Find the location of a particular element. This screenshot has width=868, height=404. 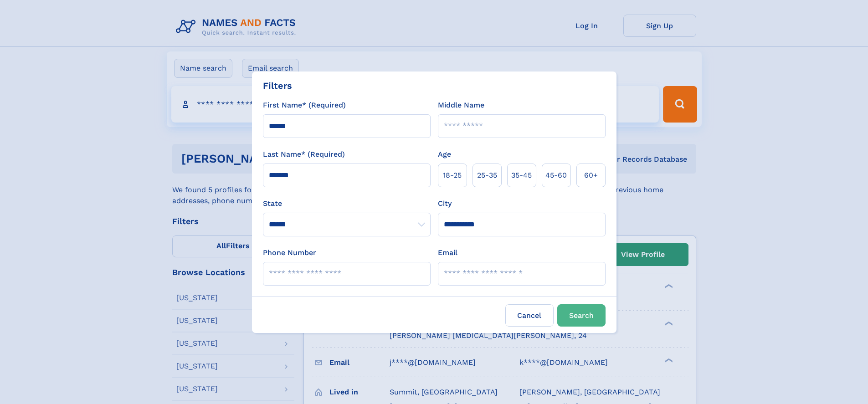

button: Search is located at coordinates (581, 316).